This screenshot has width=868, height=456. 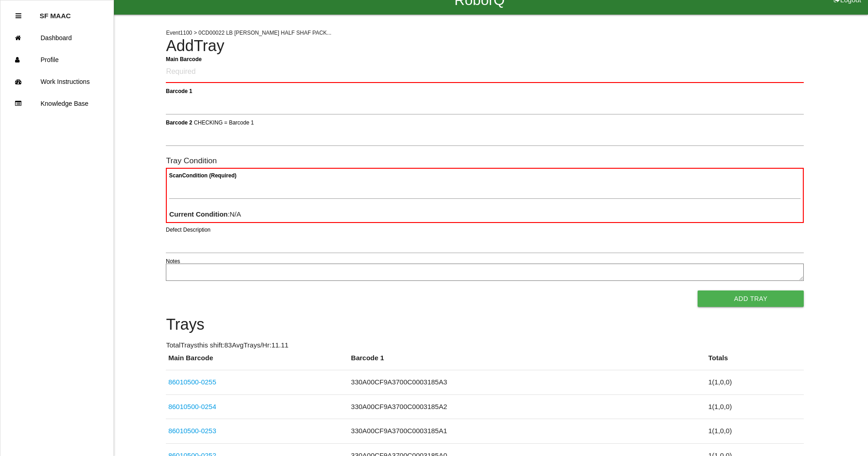 I want to click on label: Notes, so click(x=172, y=261).